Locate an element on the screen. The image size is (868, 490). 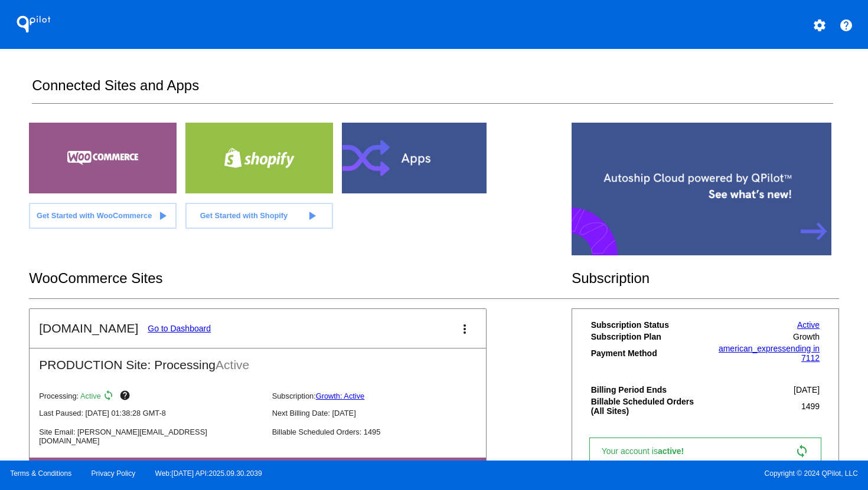
span: Growth is located at coordinates (806, 337).